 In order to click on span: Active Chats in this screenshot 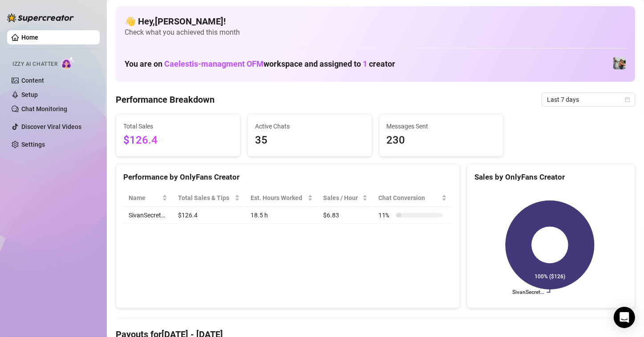, I will do `click(310, 126)`.